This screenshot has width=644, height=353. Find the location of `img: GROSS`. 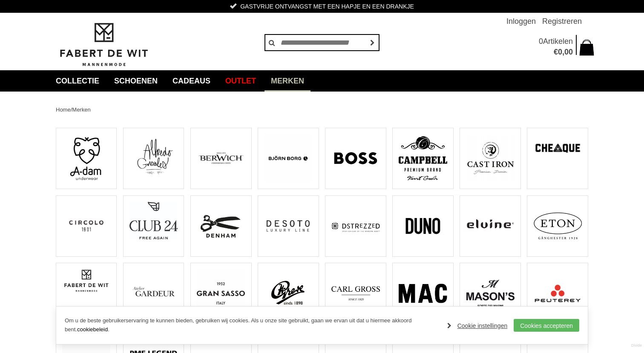

img: GROSS is located at coordinates (355, 293).